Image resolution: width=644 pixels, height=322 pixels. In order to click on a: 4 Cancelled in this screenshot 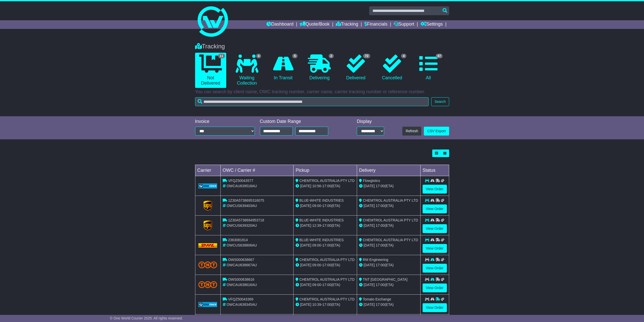, I will do `click(392, 68)`.